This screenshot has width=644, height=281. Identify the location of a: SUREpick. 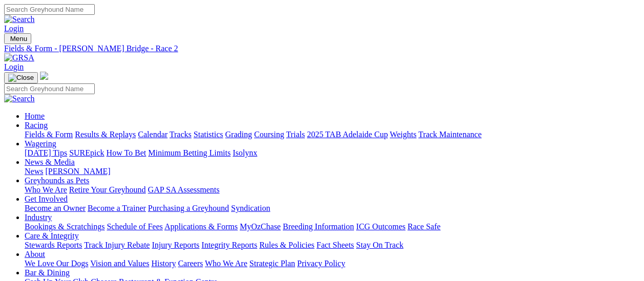
(87, 153).